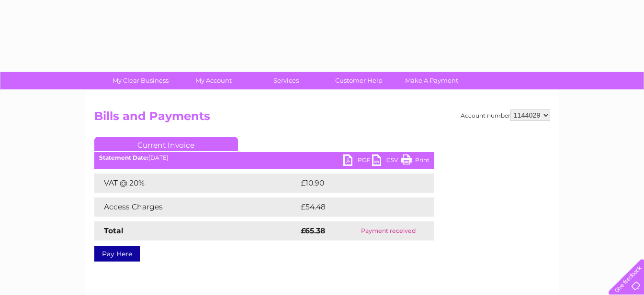 This screenshot has width=644, height=295. What do you see at coordinates (196, 183) in the screenshot?
I see `td: VAT @ 20%` at bounding box center [196, 183].